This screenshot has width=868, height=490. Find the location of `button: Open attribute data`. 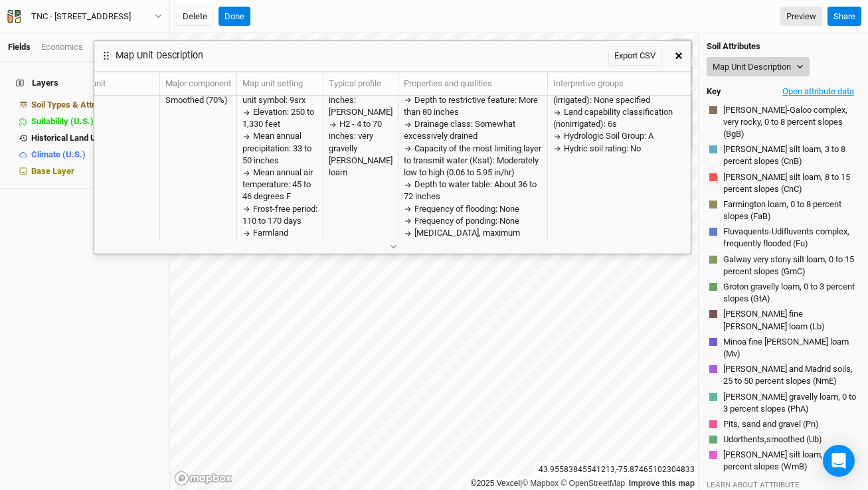

button: Open attribute data is located at coordinates (818, 92).